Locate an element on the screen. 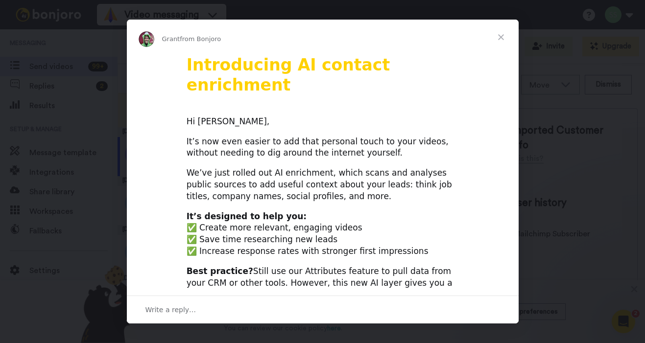 This screenshot has width=645, height=343. div: We’ve just rolled out AI enrichment, which scans and analyses public sources to add useful contex... is located at coordinates (323, 185).